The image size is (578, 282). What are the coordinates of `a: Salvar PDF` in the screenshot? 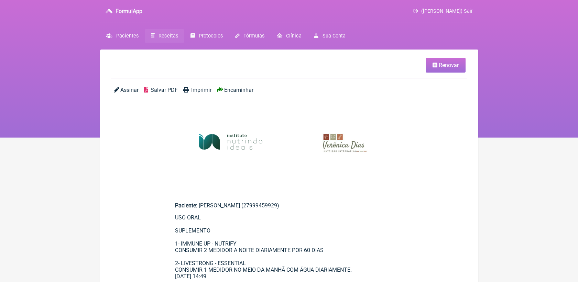 It's located at (161, 90).